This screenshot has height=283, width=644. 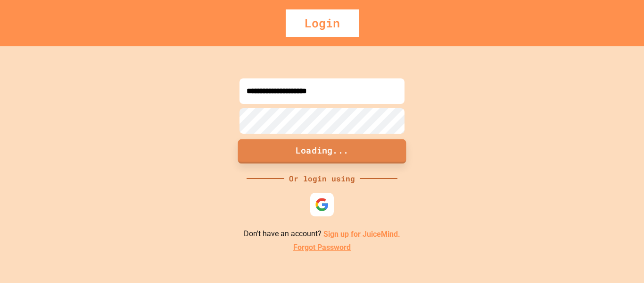 What do you see at coordinates (322, 151) in the screenshot?
I see `button: Loading...` at bounding box center [322, 151].